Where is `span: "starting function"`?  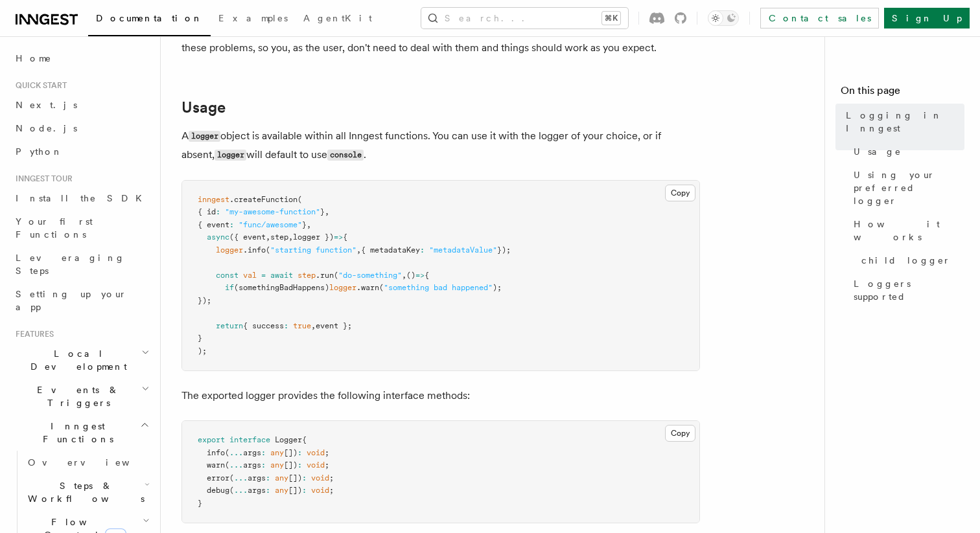
span: "starting function" is located at coordinates (313, 250).